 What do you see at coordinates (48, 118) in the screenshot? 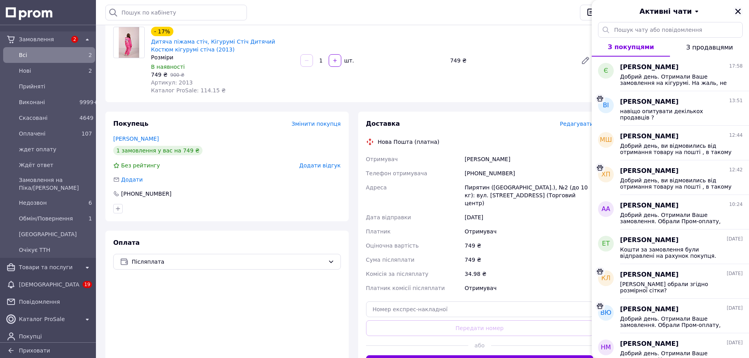
I see `span: Скасовані` at bounding box center [48, 118].